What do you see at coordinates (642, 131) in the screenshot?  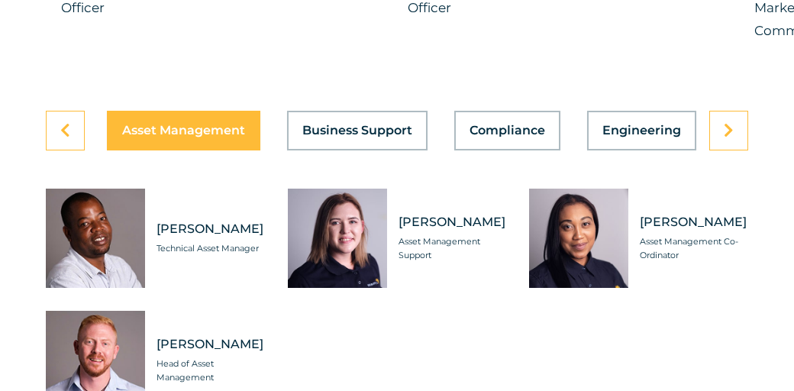 I see `span: Engineering` at bounding box center [642, 131].